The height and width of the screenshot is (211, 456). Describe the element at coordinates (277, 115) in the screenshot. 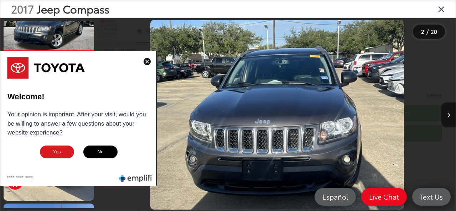

I see `div: 2017 Jeep Compass Sport 1` at that location.